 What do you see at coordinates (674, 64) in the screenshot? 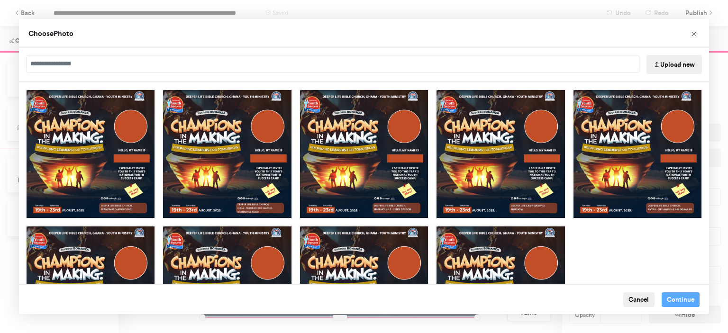
I see `button: Upload new` at bounding box center [674, 64].